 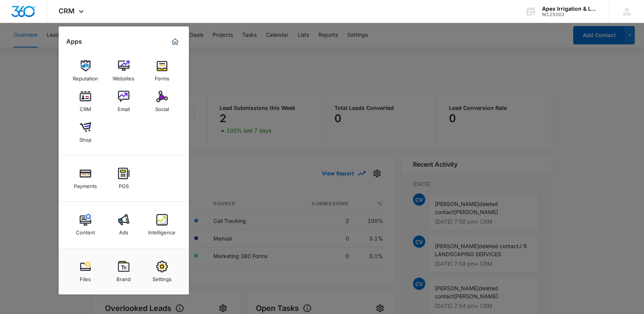 I want to click on div: Shop, so click(x=85, y=138).